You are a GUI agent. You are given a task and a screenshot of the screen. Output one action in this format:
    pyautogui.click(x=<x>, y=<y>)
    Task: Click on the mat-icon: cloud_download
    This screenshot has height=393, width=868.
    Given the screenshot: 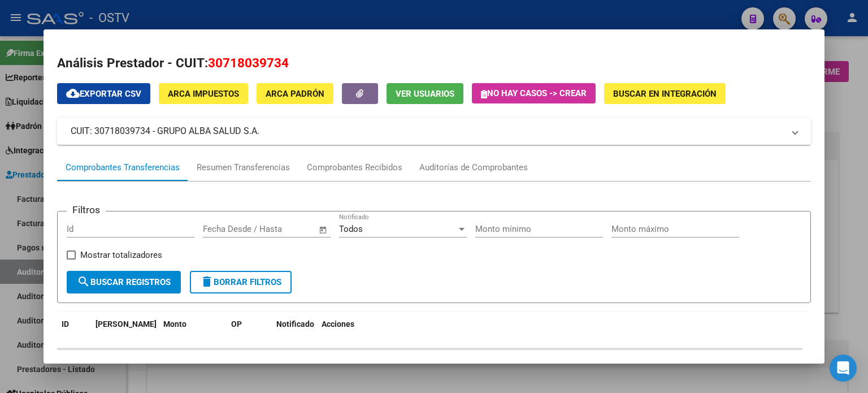 What is the action you would take?
    pyautogui.click(x=73, y=93)
    